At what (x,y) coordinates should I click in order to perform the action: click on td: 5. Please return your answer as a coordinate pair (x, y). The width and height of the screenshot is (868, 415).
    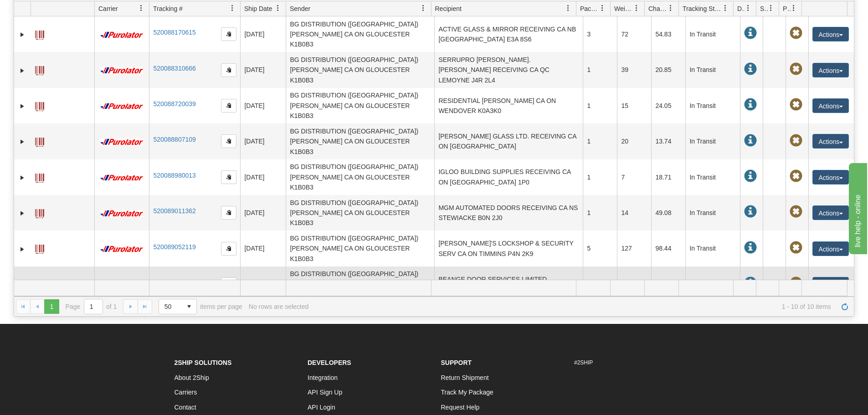
    Looking at the image, I should click on (600, 248).